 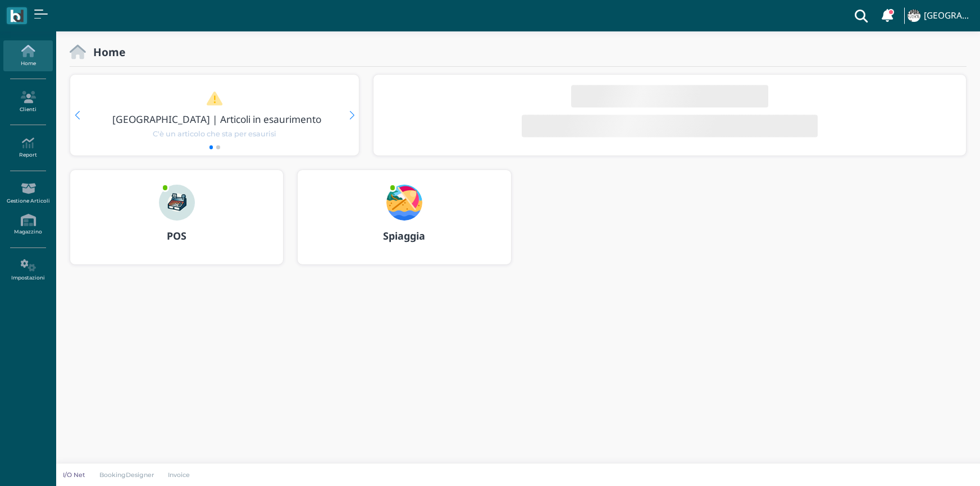 What do you see at coordinates (28, 269) in the screenshot?
I see `a: Impostazioni` at bounding box center [28, 269].